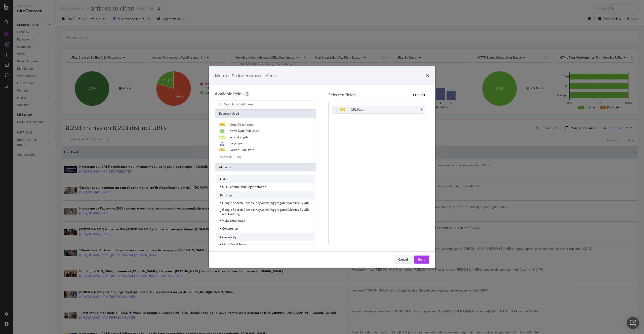 Image resolution: width=644 pixels, height=334 pixels. Describe the element at coordinates (247, 76) in the screenshot. I see `div: Metrics & dimensions selector` at that location.